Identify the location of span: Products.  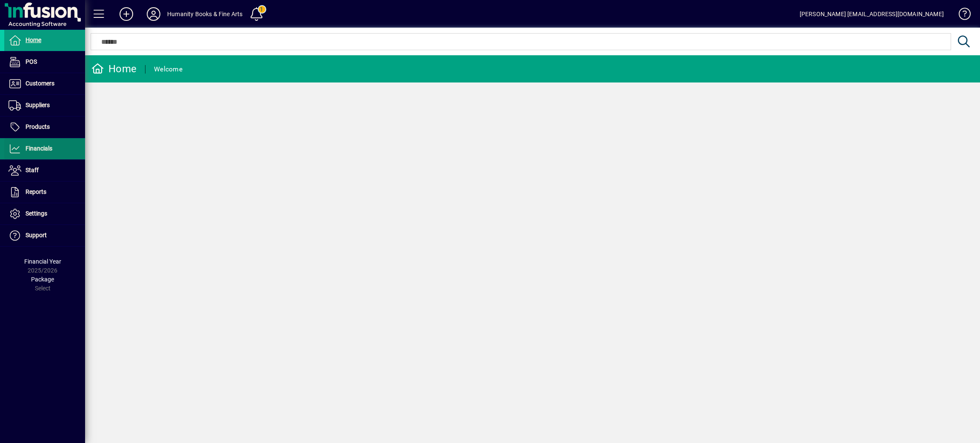
(37, 127).